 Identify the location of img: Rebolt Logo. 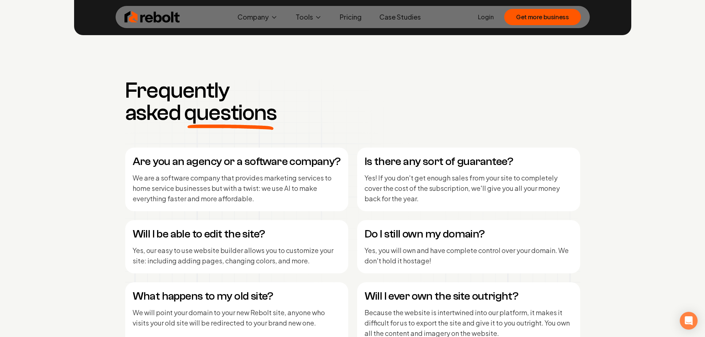
(152, 17).